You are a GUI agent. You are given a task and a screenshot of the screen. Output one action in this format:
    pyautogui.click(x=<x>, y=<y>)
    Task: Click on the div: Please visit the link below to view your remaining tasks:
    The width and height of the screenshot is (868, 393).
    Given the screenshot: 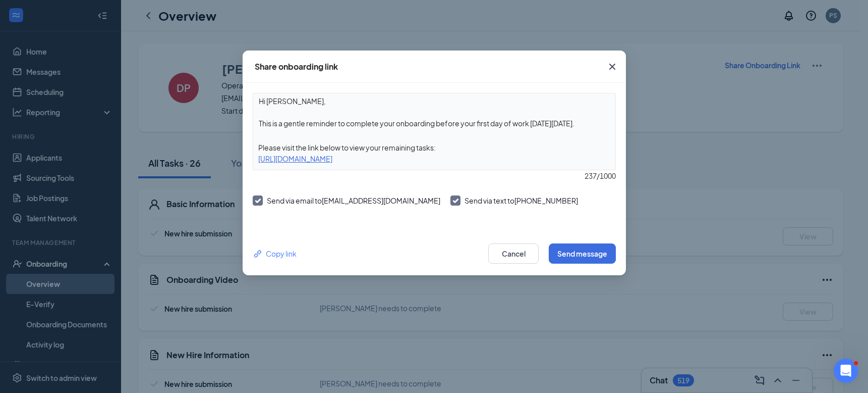 What is the action you would take?
    pyautogui.click(x=434, y=148)
    